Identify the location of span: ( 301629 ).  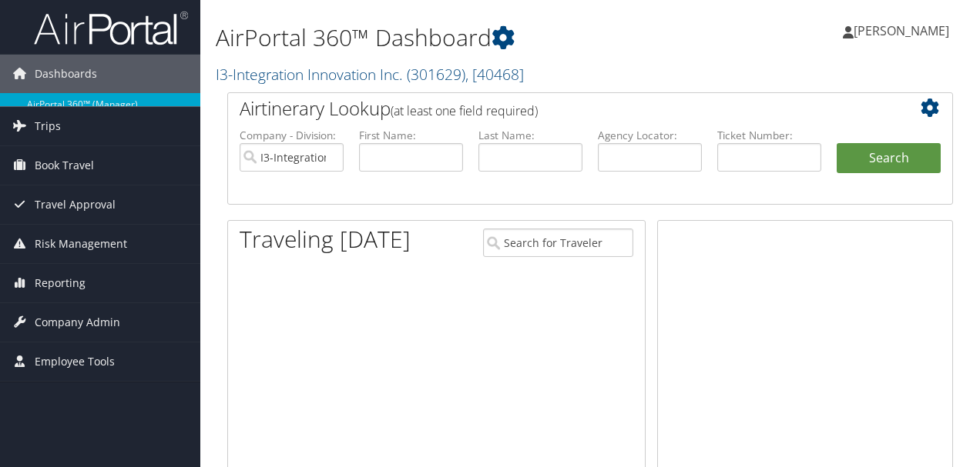
(436, 74).